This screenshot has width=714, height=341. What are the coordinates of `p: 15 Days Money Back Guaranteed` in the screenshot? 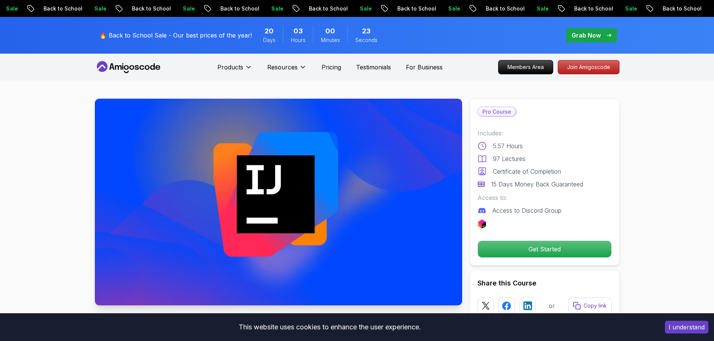 It's located at (537, 184).